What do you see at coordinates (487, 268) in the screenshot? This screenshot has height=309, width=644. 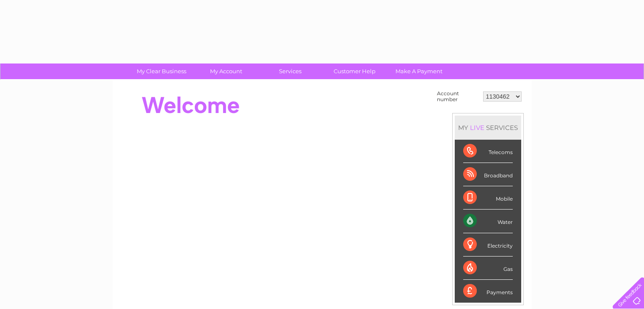 I see `div: Gas` at bounding box center [487, 268].